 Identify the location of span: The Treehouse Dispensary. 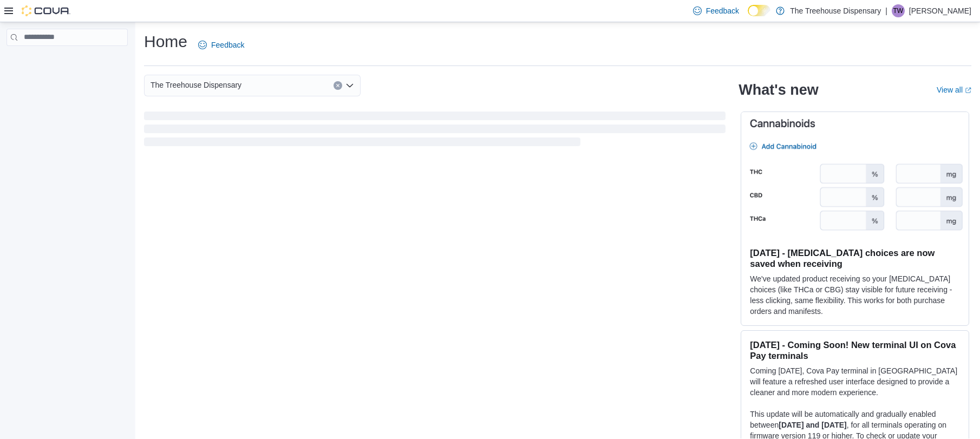
(196, 85).